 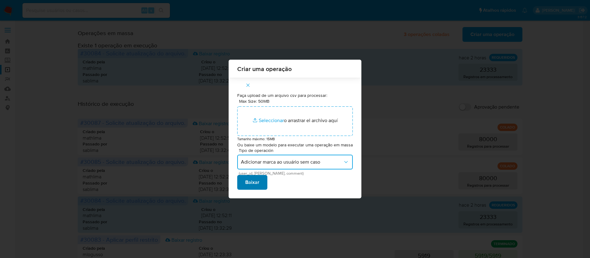 I want to click on button: Baixar, so click(x=252, y=182).